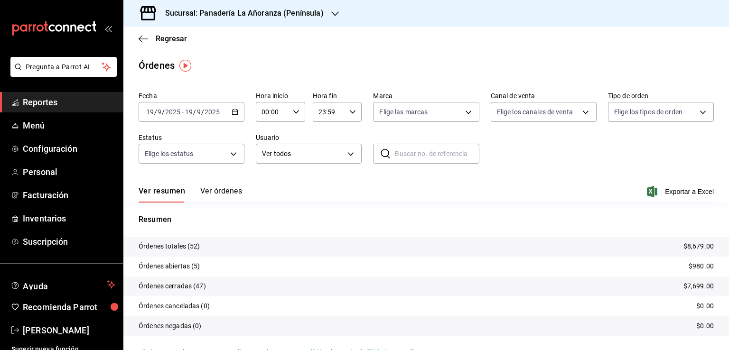 The height and width of the screenshot is (350, 729). Describe the element at coordinates (185, 66) in the screenshot. I see `button: Tooltip marker` at that location.